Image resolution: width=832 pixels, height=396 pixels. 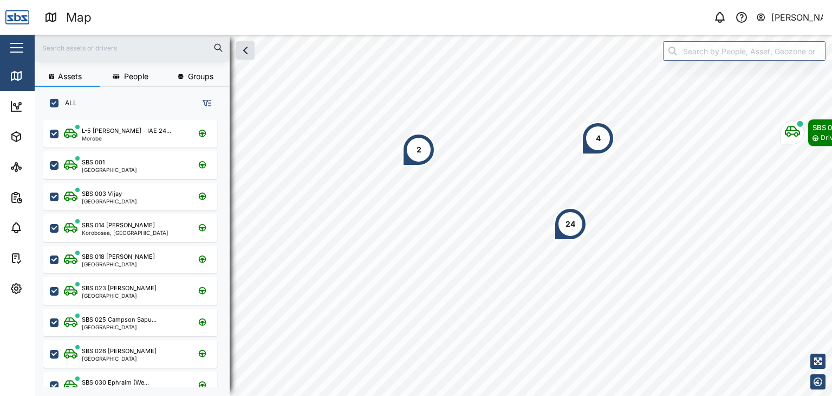 What do you see at coordinates (102, 193) in the screenshot?
I see `div: SBS 003 Vijay` at bounding box center [102, 193].